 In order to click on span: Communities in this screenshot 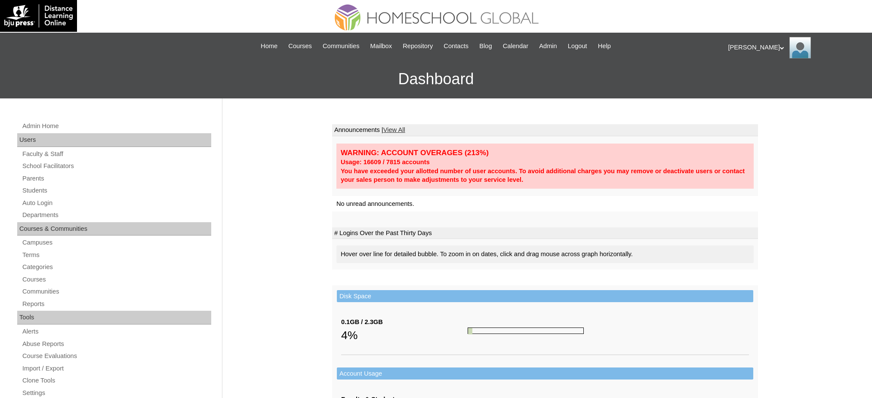, I will do `click(341, 46)`.